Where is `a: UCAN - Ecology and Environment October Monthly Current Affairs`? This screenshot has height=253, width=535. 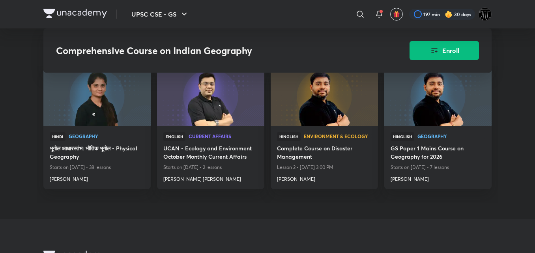
a: UCAN - Ecology and Environment October Monthly Current Affairs is located at coordinates (211, 153).